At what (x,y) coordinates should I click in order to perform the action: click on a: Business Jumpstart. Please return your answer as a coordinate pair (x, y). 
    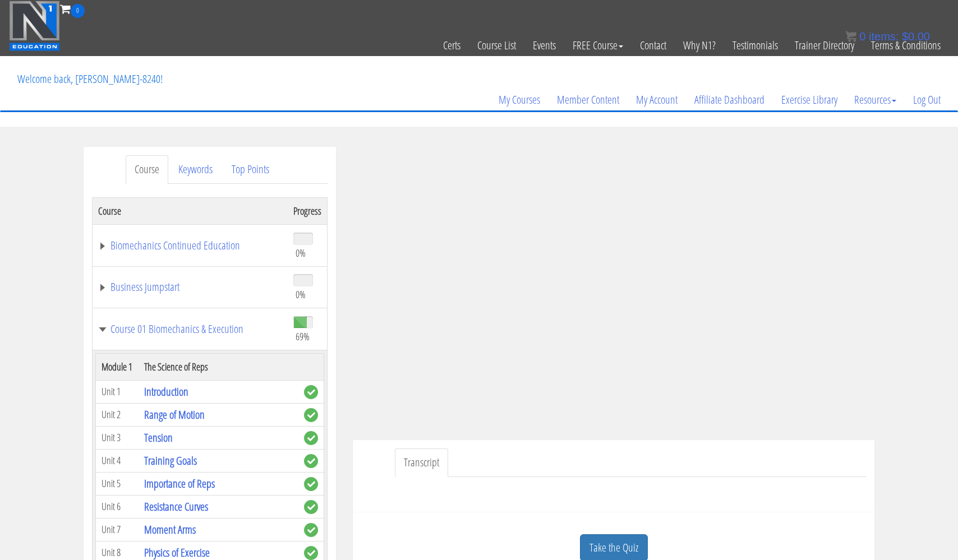
    Looking at the image, I should click on (190, 287).